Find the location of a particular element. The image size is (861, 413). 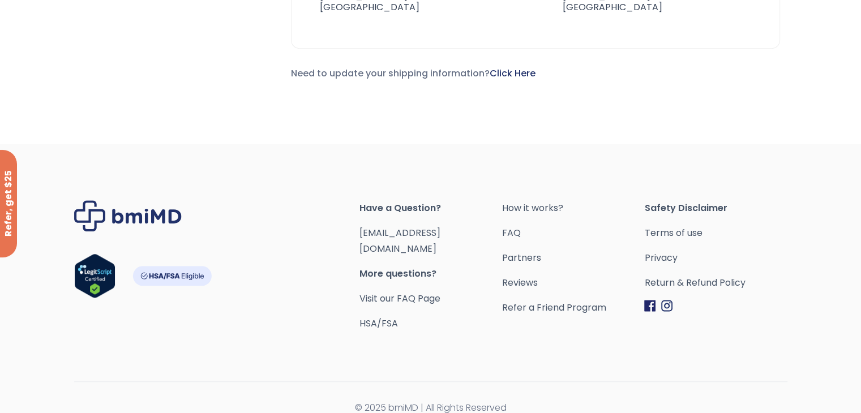

img: HSA-FSA is located at coordinates (172, 276).